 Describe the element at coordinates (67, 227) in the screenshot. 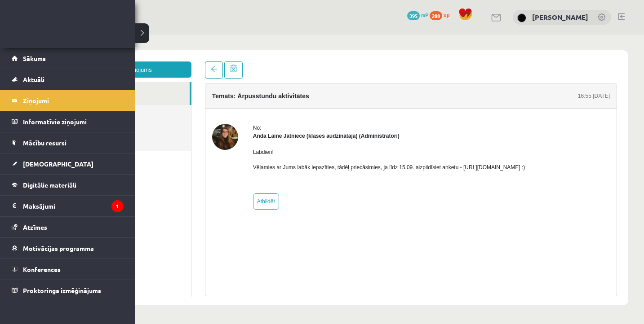

I see `a: Atzīmes` at that location.